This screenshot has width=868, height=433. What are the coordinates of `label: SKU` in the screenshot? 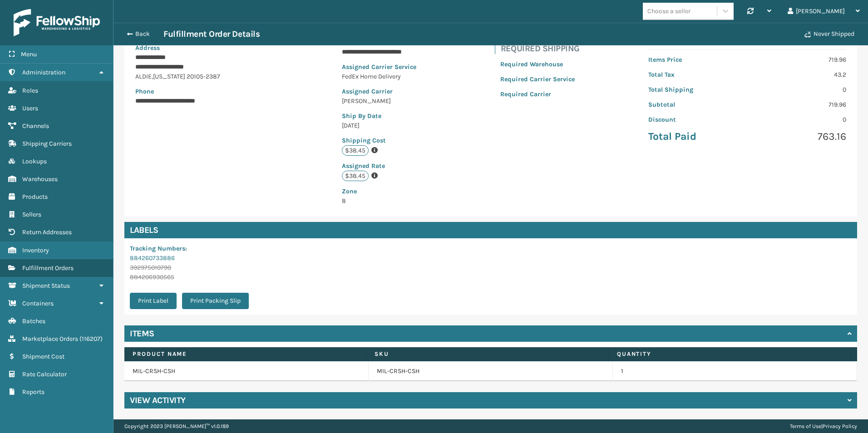 It's located at (487, 354).